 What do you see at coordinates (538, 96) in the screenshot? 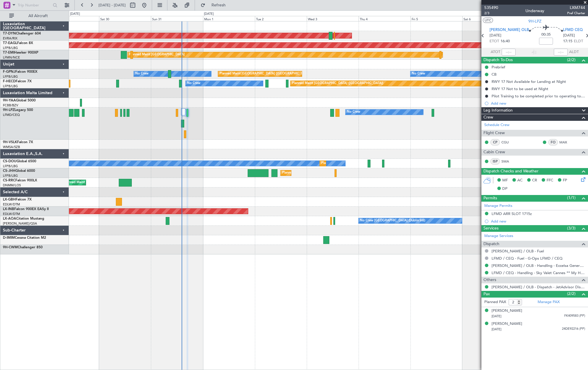
I see `div: Pilot Training to be completed prior to operating to LFMD` at bounding box center [538, 96].